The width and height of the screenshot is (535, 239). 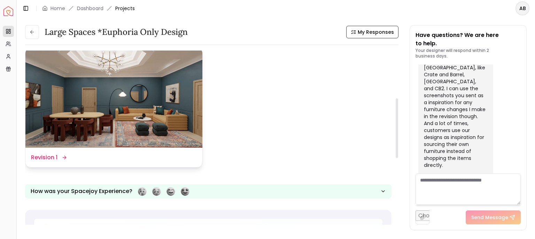 I want to click on h3: Large Spaces *Euphoria Only design, so click(x=116, y=32).